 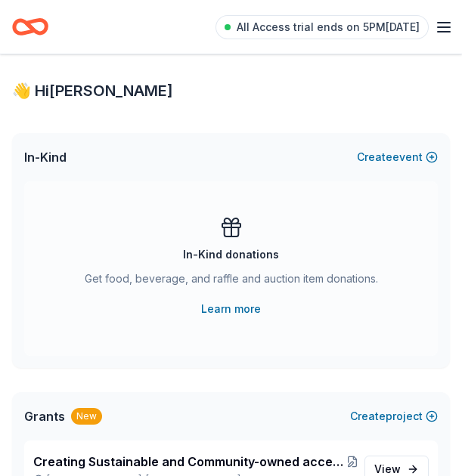 What do you see at coordinates (231, 282) in the screenshot?
I see `div: Get food, beverage, and raffle and auction item donations.` at bounding box center [231, 282].